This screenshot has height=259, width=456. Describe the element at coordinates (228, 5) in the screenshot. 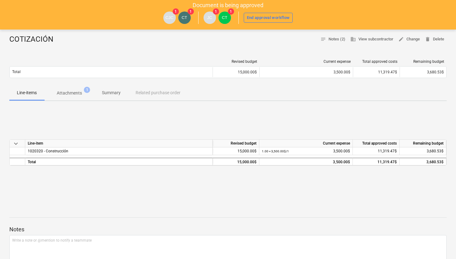

I see `p: Document is being approved` at that location.